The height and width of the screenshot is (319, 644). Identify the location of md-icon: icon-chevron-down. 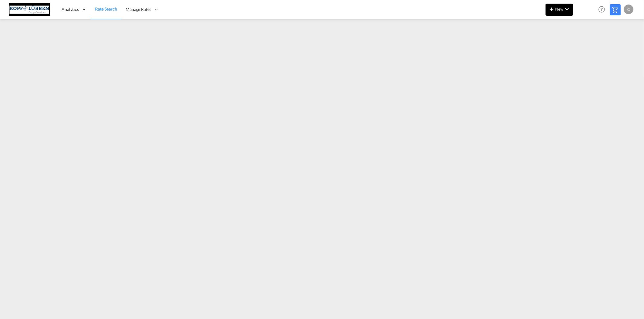
(567, 9).